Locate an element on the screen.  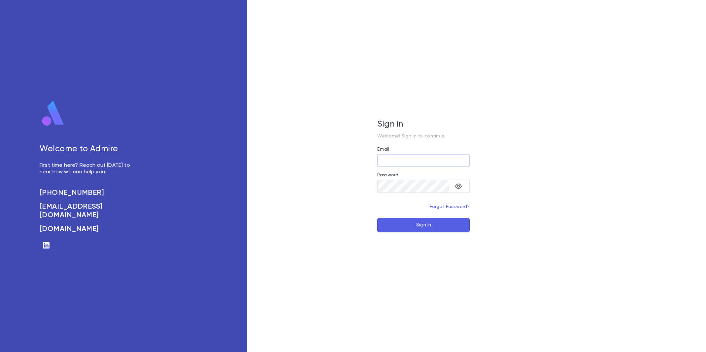
img: logo is located at coordinates (53, 113).